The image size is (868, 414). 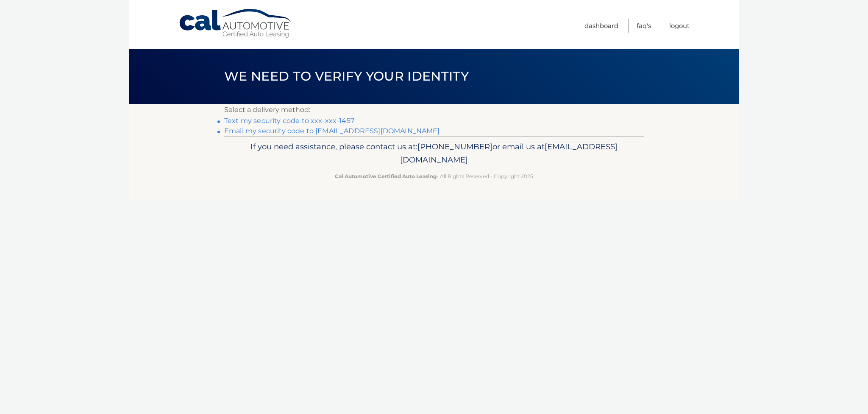 What do you see at coordinates (679, 26) in the screenshot?
I see `a: Logout` at bounding box center [679, 26].